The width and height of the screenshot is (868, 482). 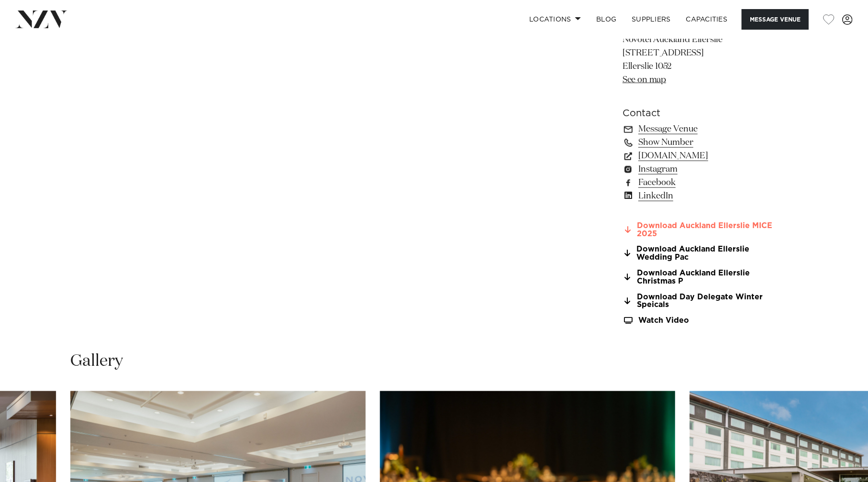 I want to click on a: Download Auckland Ellerslie MICE 2025, so click(x=701, y=230).